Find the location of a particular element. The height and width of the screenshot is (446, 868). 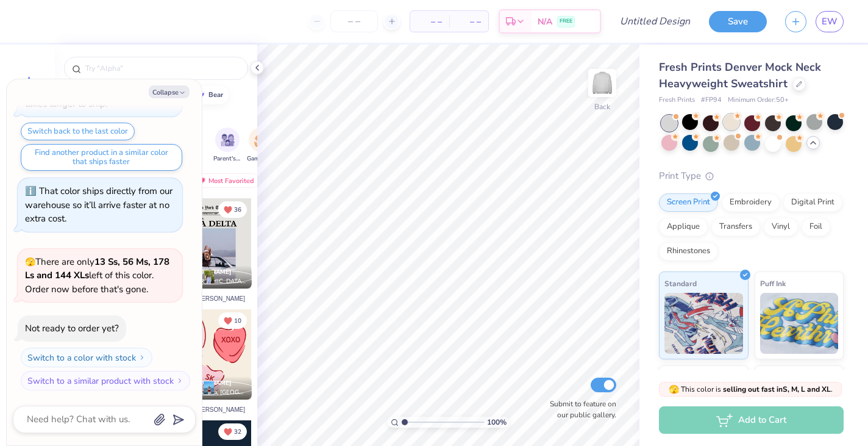

div: Foil is located at coordinates (815, 227).